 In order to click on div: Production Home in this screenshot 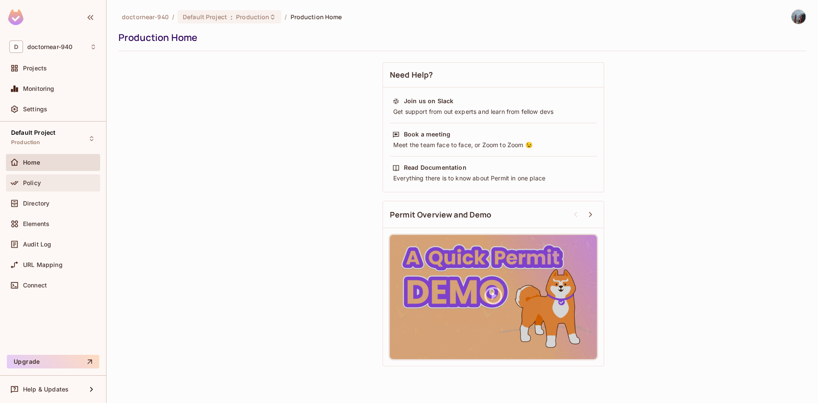, I will do `click(460, 38)`.